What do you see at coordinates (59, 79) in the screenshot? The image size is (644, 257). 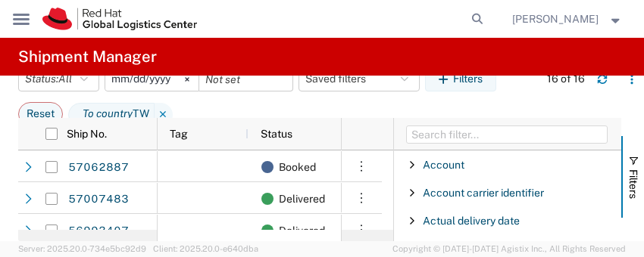 I see `button: Status:All` at bounding box center [59, 79].